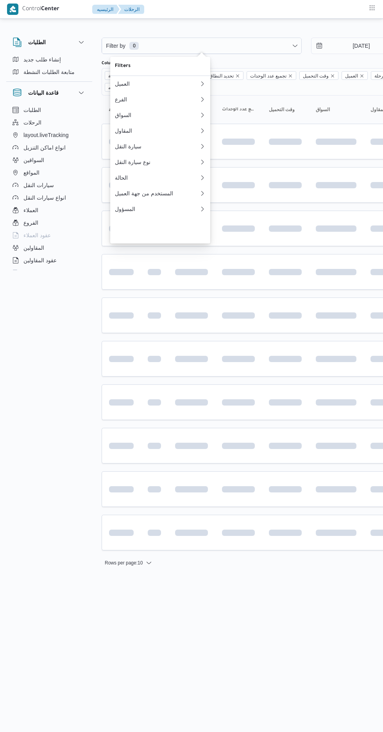 Image resolution: width=383 pixels, height=732 pixels. What do you see at coordinates (157, 178) in the screenshot?
I see `div: الحالة` at bounding box center [157, 178].